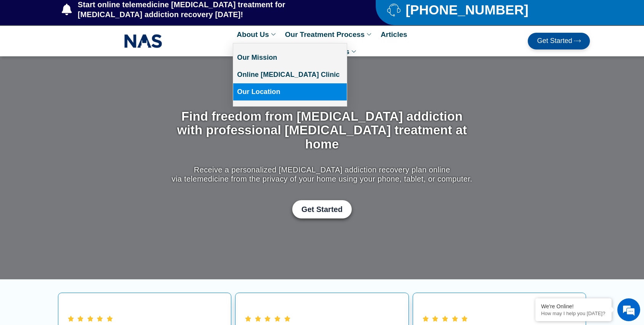 The image size is (644, 325). I want to click on a: Articles, so click(394, 35).